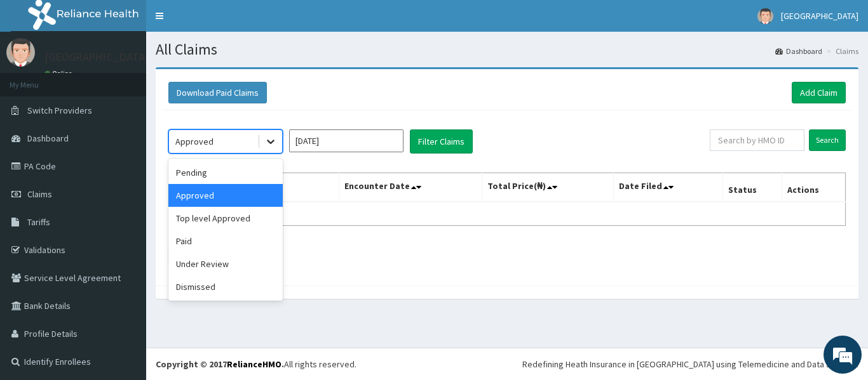  I want to click on span: Dashboard, so click(48, 139).